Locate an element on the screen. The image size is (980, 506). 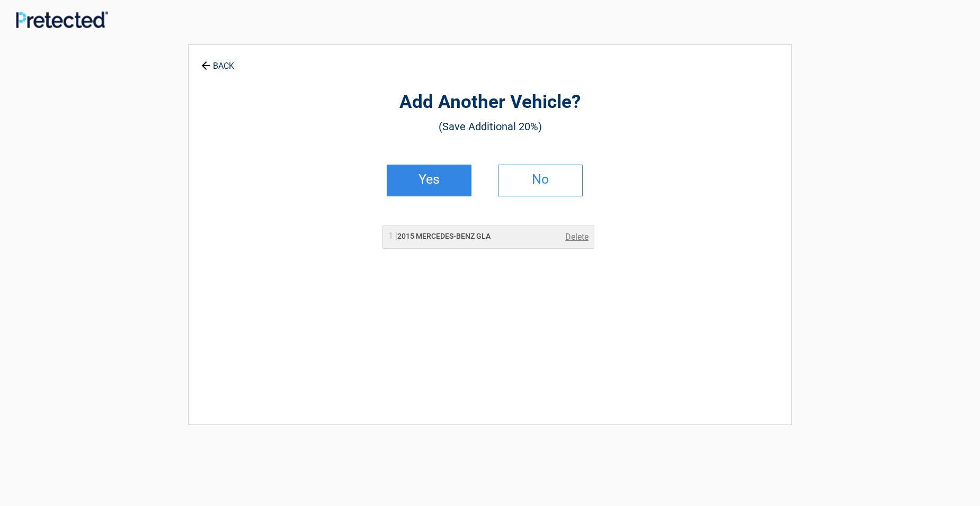
h2: No is located at coordinates (540, 179).